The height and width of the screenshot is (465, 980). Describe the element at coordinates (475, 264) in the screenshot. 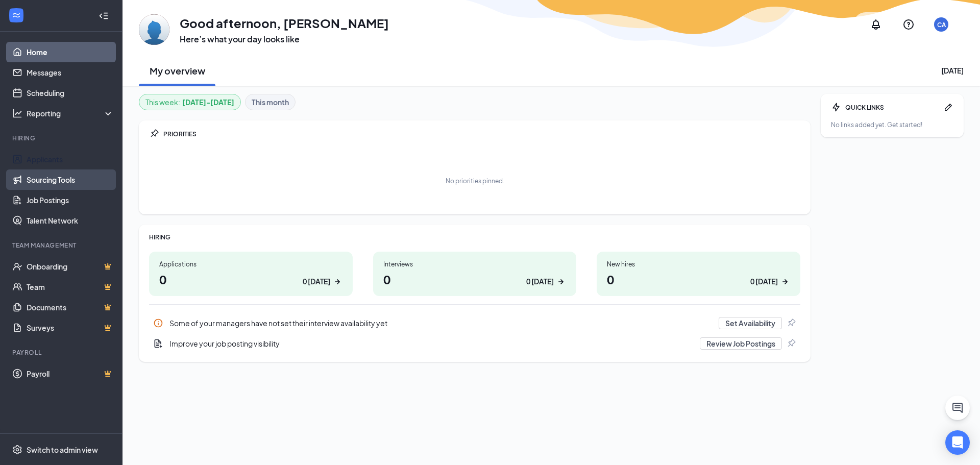

I see `div: Interviews` at that location.